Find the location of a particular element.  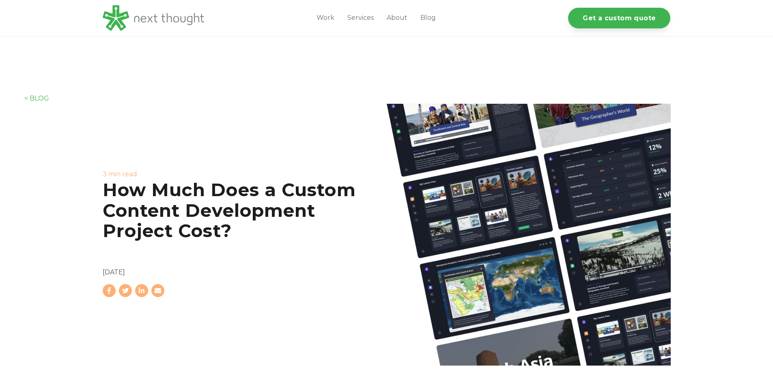

img: Custom content development cost is located at coordinates (529, 235).